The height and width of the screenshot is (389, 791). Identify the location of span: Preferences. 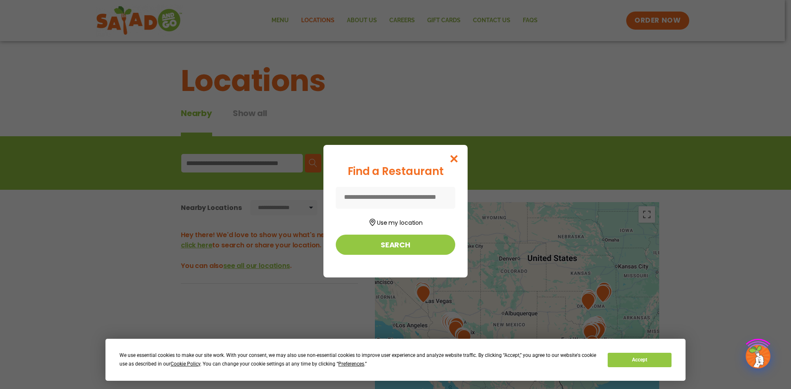
(351, 364).